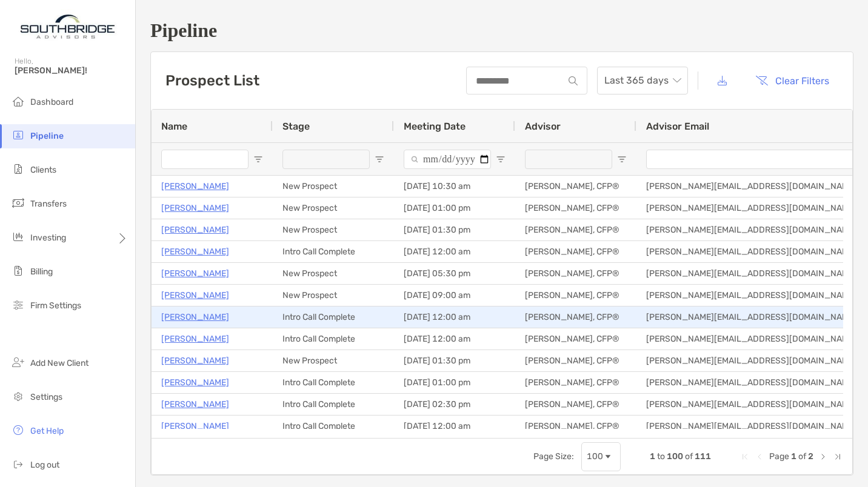 The image size is (868, 487). I want to click on img: get-help icon, so click(18, 430).